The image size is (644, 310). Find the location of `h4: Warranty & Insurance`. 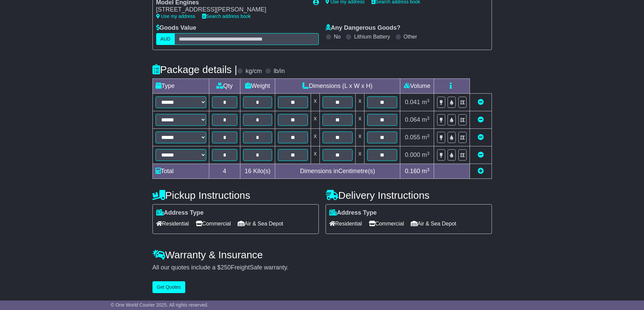

h4: Warranty & Insurance is located at coordinates (322, 254).